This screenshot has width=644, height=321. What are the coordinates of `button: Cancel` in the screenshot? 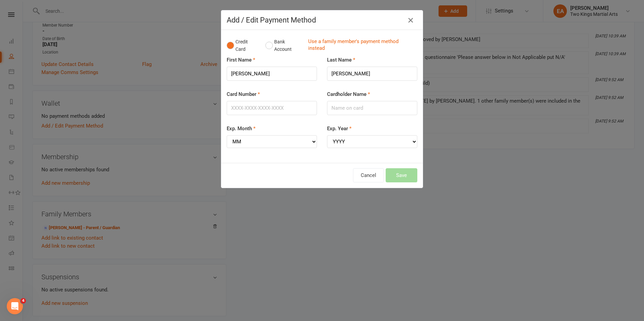 It's located at (368, 175).